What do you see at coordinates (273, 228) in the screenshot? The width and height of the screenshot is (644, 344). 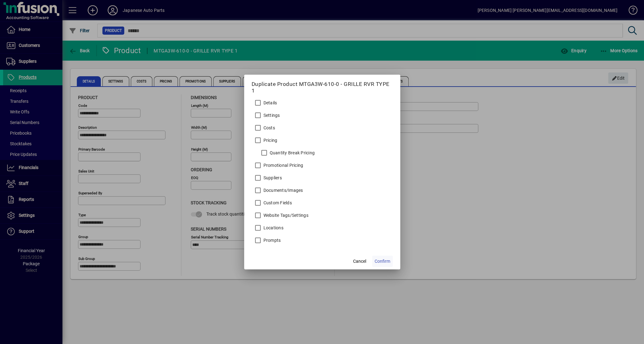 I see `label: Locations` at bounding box center [273, 228].